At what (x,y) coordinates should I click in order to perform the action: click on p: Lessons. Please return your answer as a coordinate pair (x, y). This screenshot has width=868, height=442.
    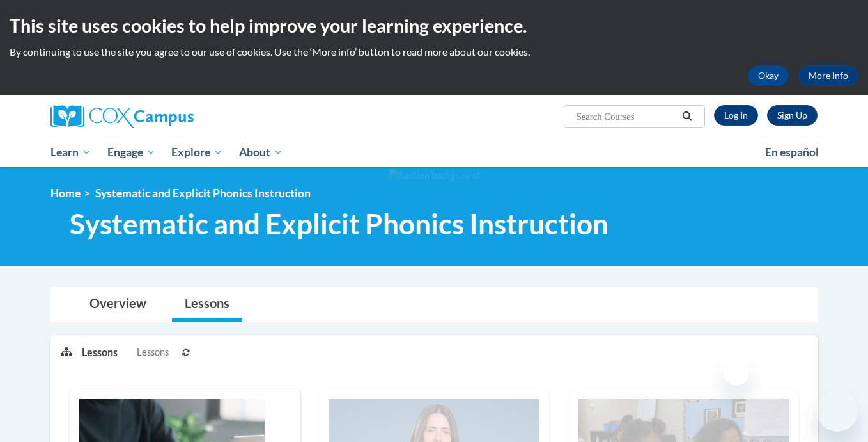
    Looking at the image, I should click on (99, 352).